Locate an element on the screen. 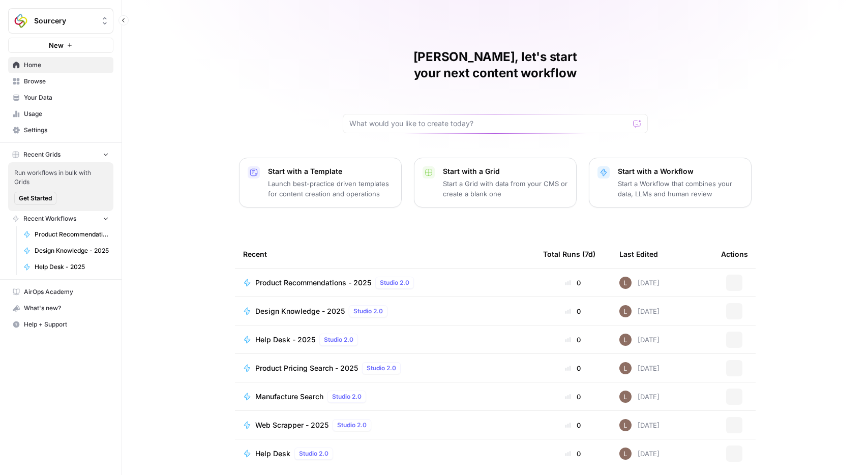 The width and height of the screenshot is (868, 475). a: Web Scrapper - 2025Studio 2.0 is located at coordinates (385, 425).